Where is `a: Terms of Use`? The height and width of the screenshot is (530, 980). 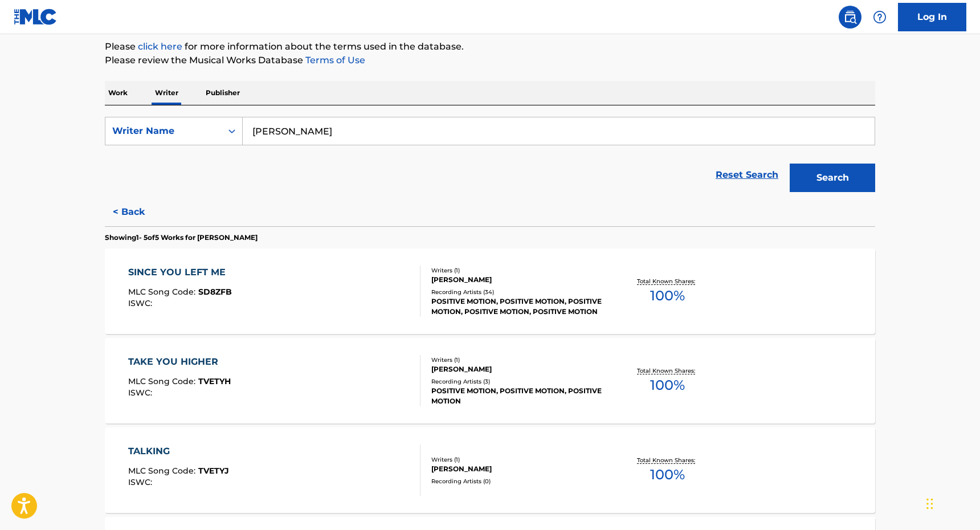 a: Terms of Use is located at coordinates (334, 60).